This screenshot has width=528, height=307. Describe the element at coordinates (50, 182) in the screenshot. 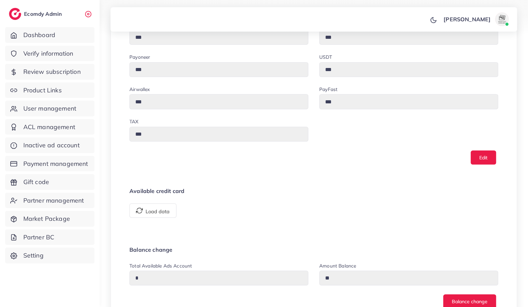

I see `a: Gift code` at that location.